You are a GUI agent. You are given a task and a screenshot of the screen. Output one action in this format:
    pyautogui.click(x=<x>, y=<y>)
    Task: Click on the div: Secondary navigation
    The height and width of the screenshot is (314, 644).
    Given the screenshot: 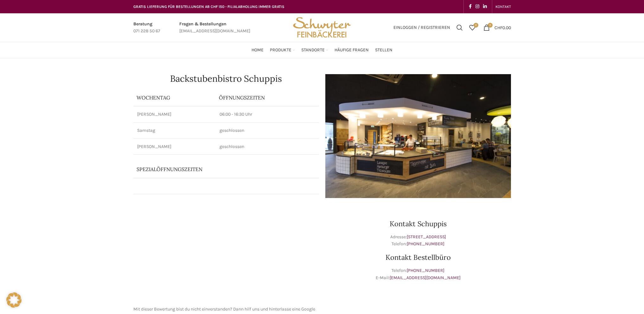 What is the action you would take?
    pyautogui.click(x=503, y=7)
    